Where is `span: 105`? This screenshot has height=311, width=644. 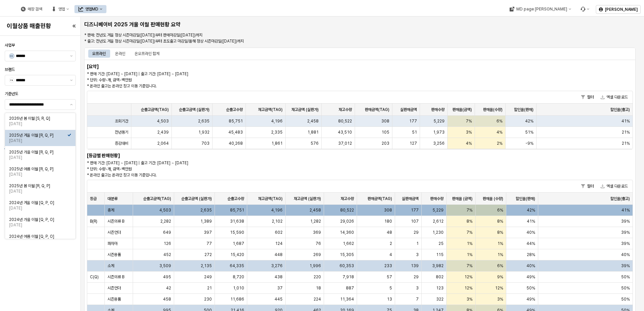
span: 105 is located at coordinates (385, 132).